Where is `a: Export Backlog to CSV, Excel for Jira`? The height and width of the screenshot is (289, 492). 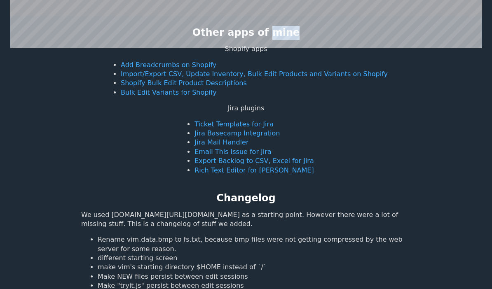
a: Export Backlog to CSV, Excel for Jira is located at coordinates (254, 161).